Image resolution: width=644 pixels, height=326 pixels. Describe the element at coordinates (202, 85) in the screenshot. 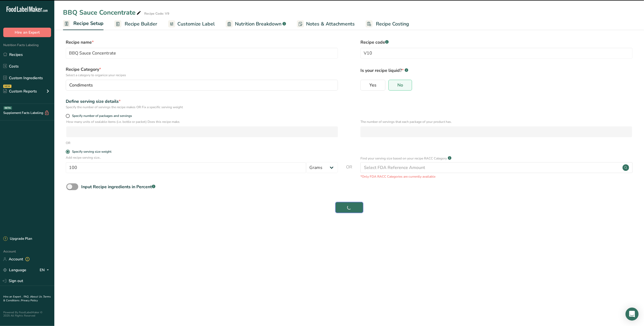

I see `button: Condiments` at that location.